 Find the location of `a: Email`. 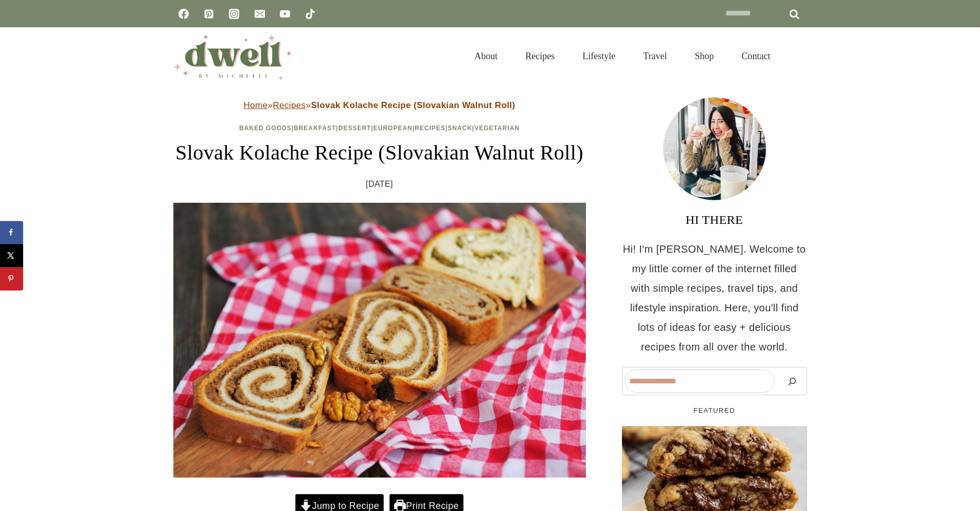

a: Email is located at coordinates (260, 14).